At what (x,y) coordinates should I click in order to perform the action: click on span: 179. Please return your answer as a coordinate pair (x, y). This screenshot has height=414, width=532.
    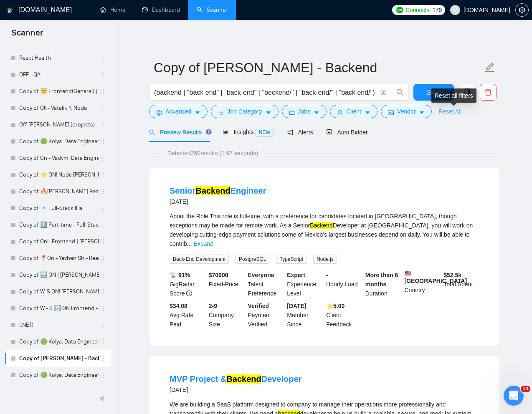
    Looking at the image, I should click on (437, 10).